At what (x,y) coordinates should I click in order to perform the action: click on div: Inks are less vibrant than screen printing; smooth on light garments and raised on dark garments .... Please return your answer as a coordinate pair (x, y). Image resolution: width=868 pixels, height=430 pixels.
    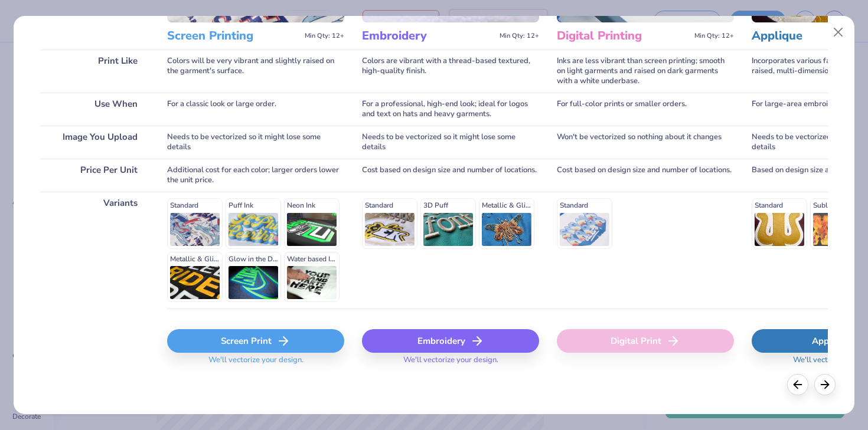
    Looking at the image, I should click on (646, 70).